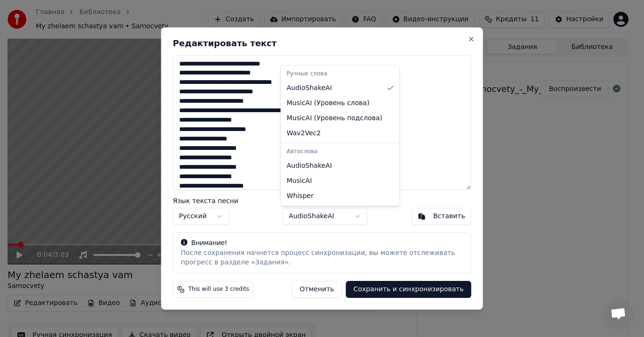 The width and height of the screenshot is (644, 337). Describe the element at coordinates (340, 152) in the screenshot. I see `div: Автослова` at that location.